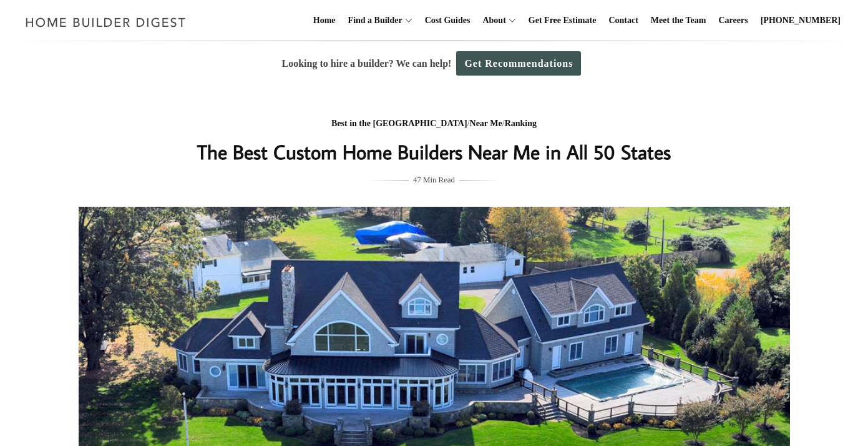 The width and height of the screenshot is (868, 446). Describe the element at coordinates (519, 63) in the screenshot. I see `a: Get Recommendations` at that location.